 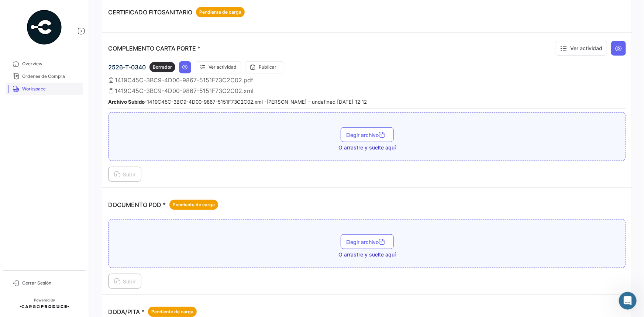 What do you see at coordinates (44, 27) in the screenshot?
I see `img: powered-by.png` at bounding box center [44, 27].